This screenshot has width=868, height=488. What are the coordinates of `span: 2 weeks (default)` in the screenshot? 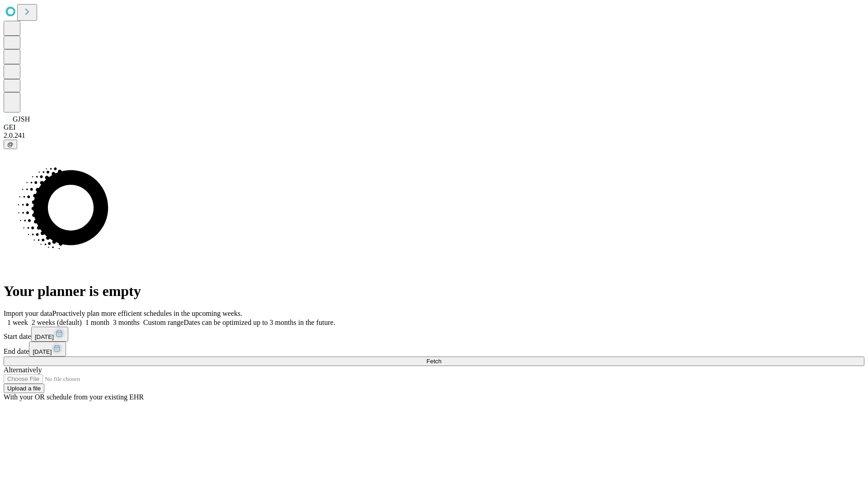 It's located at (56, 322).